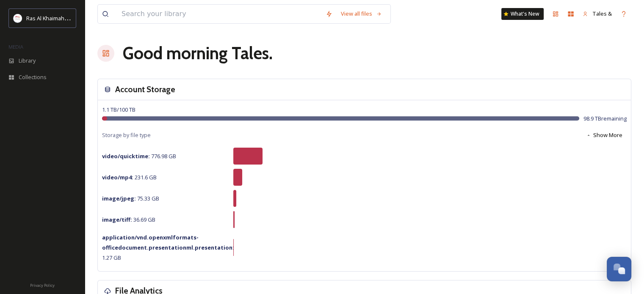 This screenshot has height=294, width=644. Describe the element at coordinates (597, 14) in the screenshot. I see `a: Tales &` at that location.